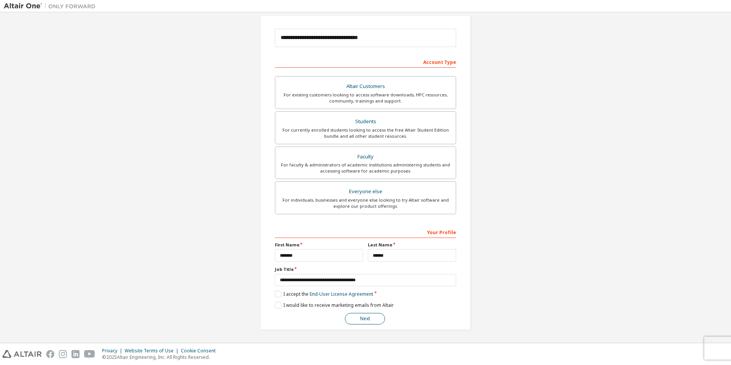 This screenshot has width=731, height=365. I want to click on div: Privacy, so click(113, 351).